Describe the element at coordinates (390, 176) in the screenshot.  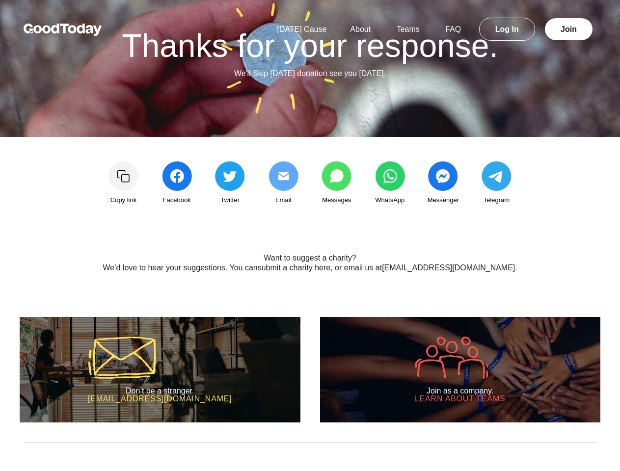
I see `img: share_whatsapp-5443f3cdddf22c2a0b826378880ed971e5ae1b823a31c339f5b218d16a196cbc.svg` at that location.